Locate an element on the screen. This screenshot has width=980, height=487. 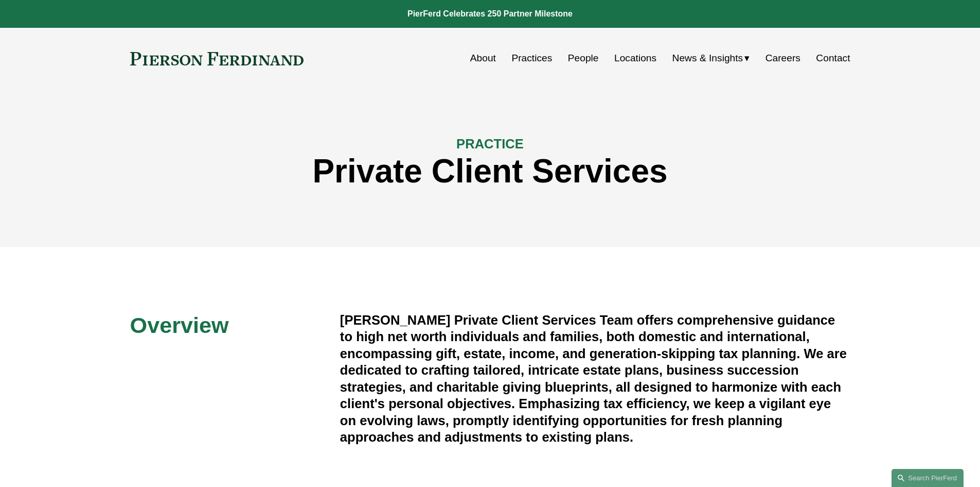
a: Contact is located at coordinates (833, 59).